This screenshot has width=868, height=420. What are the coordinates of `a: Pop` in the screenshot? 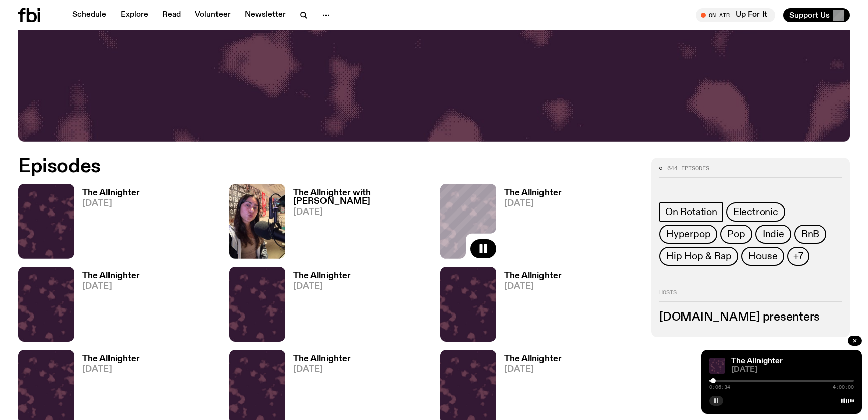 It's located at (736, 234).